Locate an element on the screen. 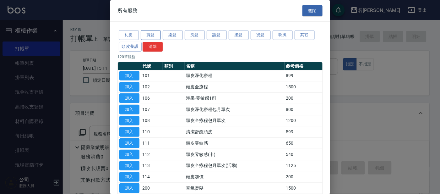 This screenshot has height=194, width=440. td: 113 is located at coordinates (152, 166).